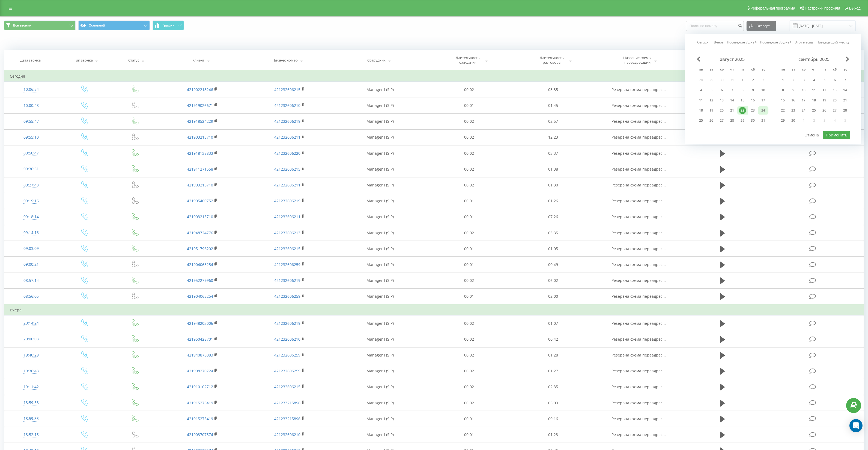 The width and height of the screenshot is (868, 450). I want to click on div: Сотрудник, so click(376, 60).